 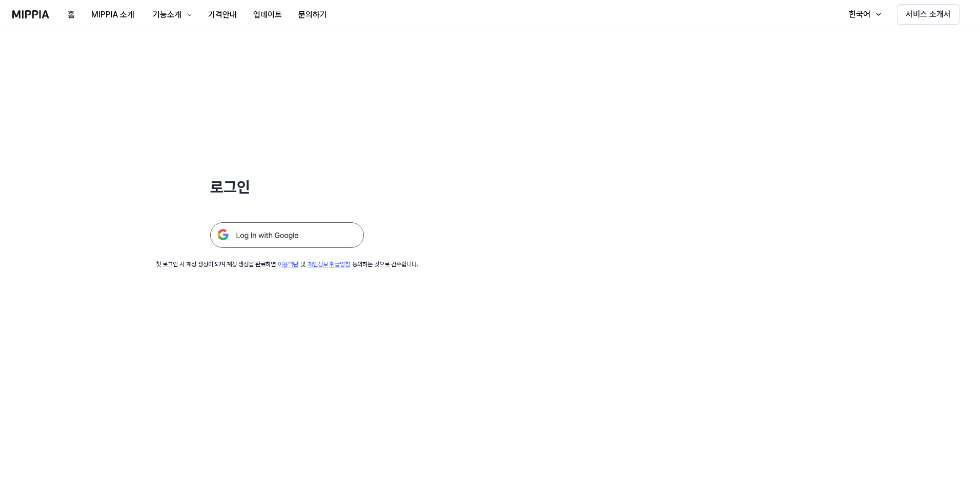 What do you see at coordinates (288, 264) in the screenshot?
I see `a: 이용약관` at bounding box center [288, 264].